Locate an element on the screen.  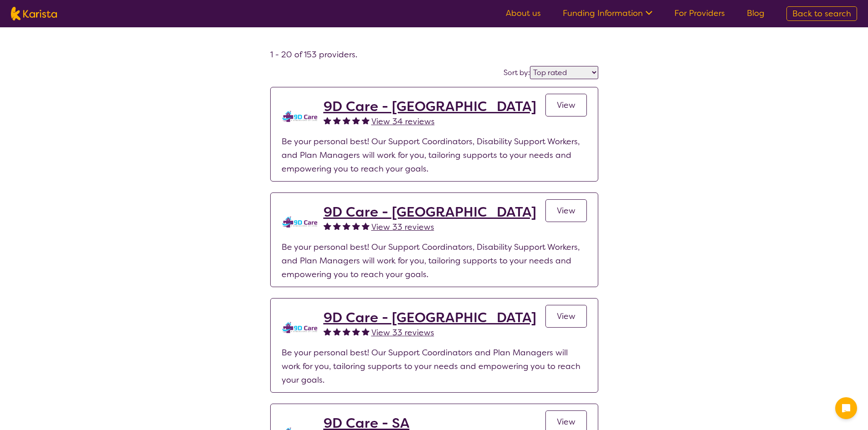
a: View 34 reviews is located at coordinates (403, 122).